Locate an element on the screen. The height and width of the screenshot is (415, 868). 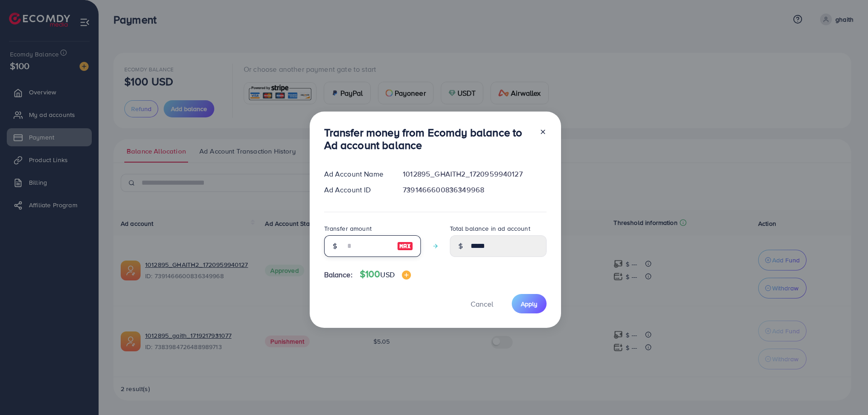
button: Apply is located at coordinates (529, 303).